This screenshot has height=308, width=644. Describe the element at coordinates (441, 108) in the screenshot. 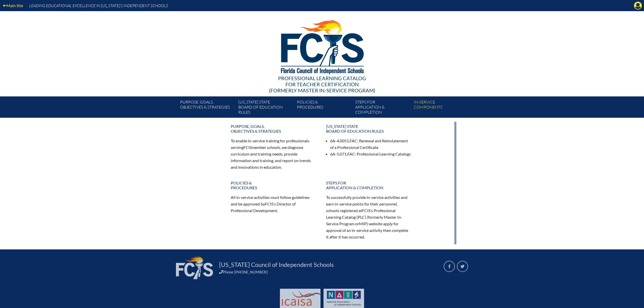

I see `a: In-servicecomponents` at that location.